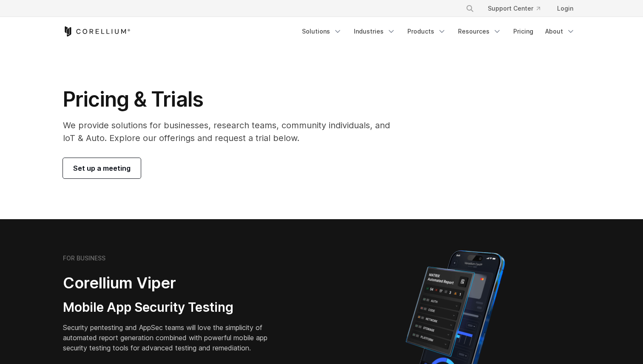 This screenshot has width=643, height=364. I want to click on a: Pricing, so click(523, 32).